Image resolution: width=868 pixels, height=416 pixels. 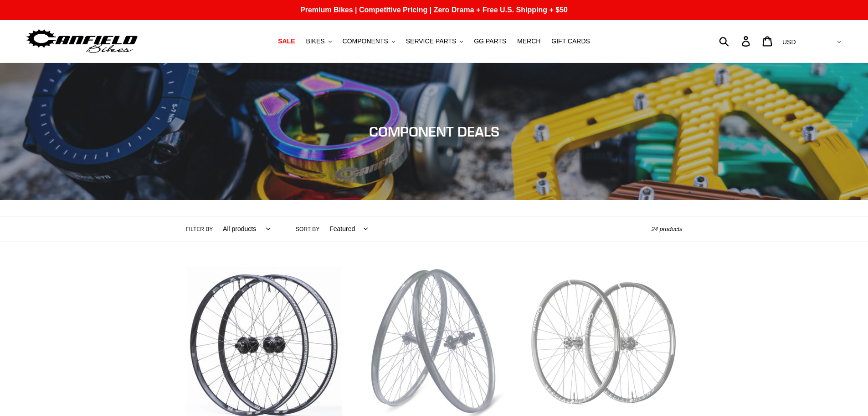 What do you see at coordinates (431, 41) in the screenshot?
I see `span: SERVICE PARTS` at bounding box center [431, 41].